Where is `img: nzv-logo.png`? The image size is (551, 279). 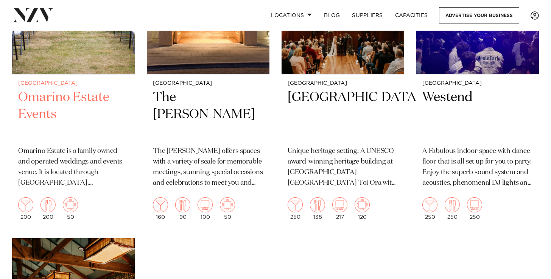
img: nzv-logo.png is located at coordinates (33, 15).